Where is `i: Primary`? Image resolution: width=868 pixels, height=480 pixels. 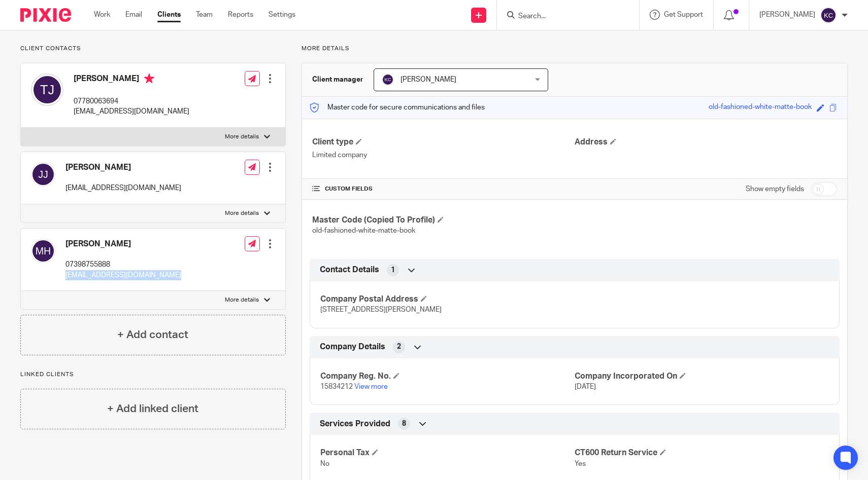 i: Primary is located at coordinates (149, 79).